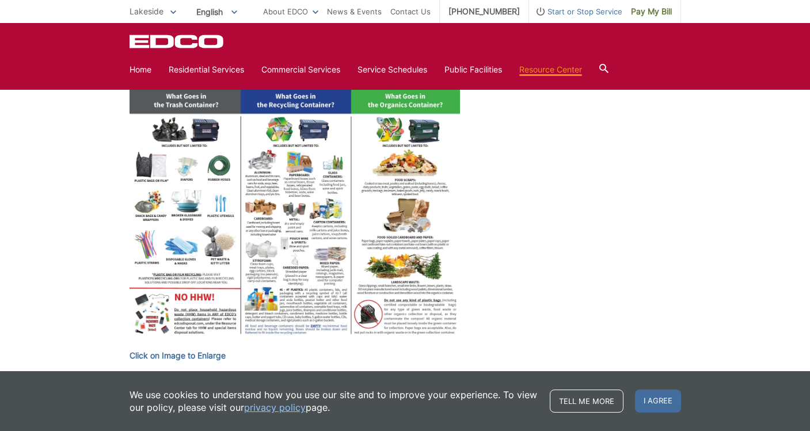 The width and height of the screenshot is (810, 431). Describe the element at coordinates (140, 70) in the screenshot. I see `a: Home` at that location.